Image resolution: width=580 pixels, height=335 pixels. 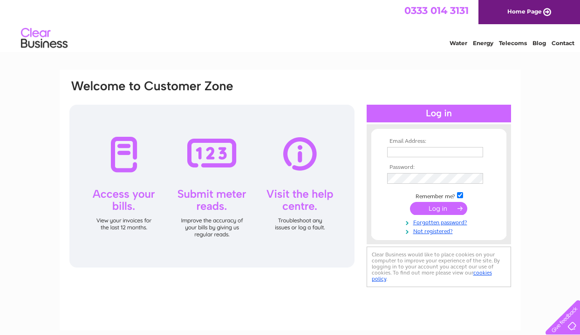 I want to click on input: Submit, so click(x=438, y=209).